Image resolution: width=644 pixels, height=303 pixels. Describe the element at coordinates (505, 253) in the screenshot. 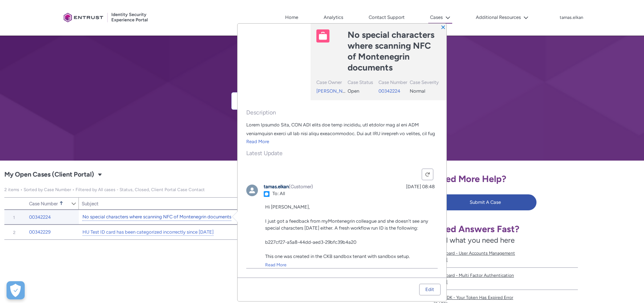

I see `span: Dashboard - User Accounts Management` at that location.